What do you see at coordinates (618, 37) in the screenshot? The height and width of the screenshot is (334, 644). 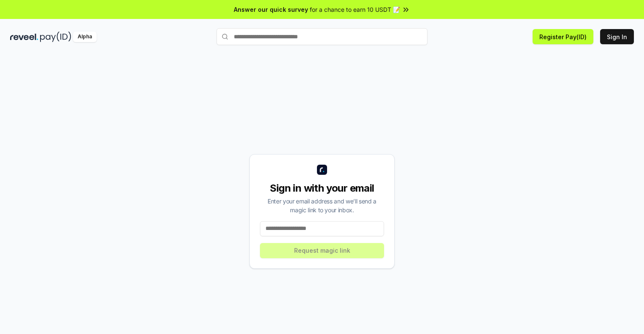 I see `button: Sign In` at bounding box center [618, 37].